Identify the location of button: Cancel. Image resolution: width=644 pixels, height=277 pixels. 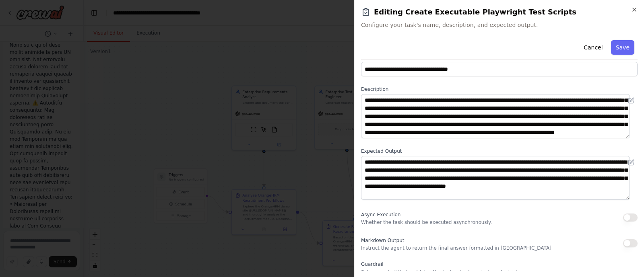
(592, 48).